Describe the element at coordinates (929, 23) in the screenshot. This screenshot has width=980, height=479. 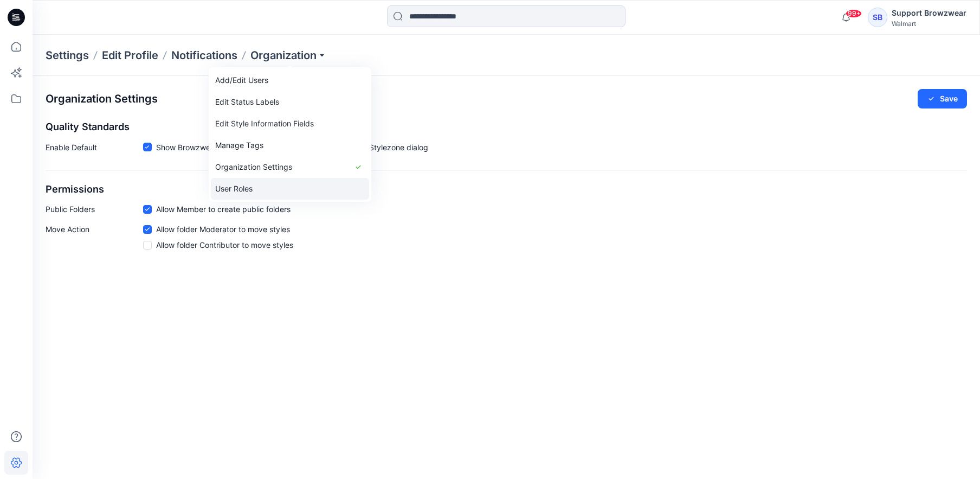
I see `div: Walmart` at that location.